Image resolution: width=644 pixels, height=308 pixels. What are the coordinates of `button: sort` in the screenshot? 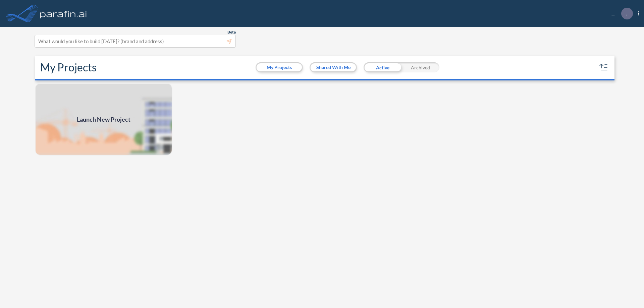 It's located at (604, 67).